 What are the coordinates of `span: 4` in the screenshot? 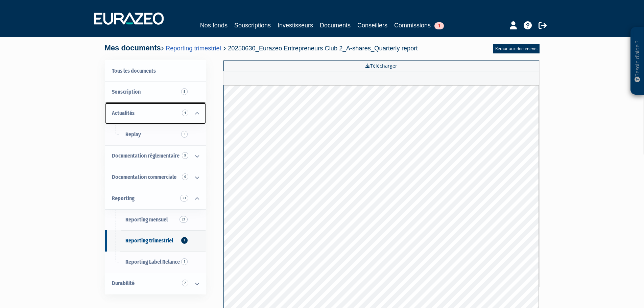 It's located at (185, 113).